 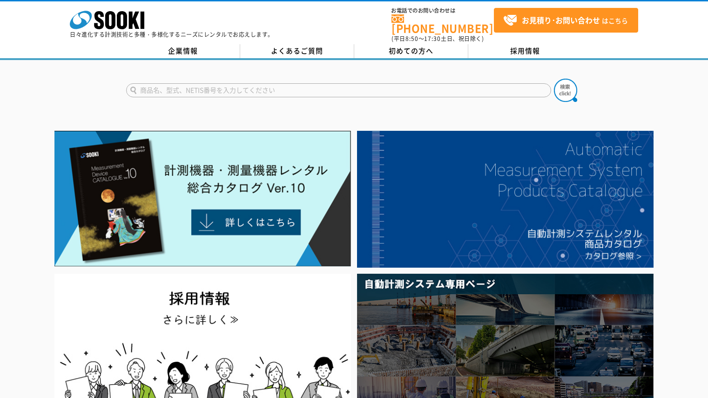 What do you see at coordinates (339, 90) in the screenshot?
I see `input: 商品名、型式、NETIS番号を入力してください` at bounding box center [339, 90].